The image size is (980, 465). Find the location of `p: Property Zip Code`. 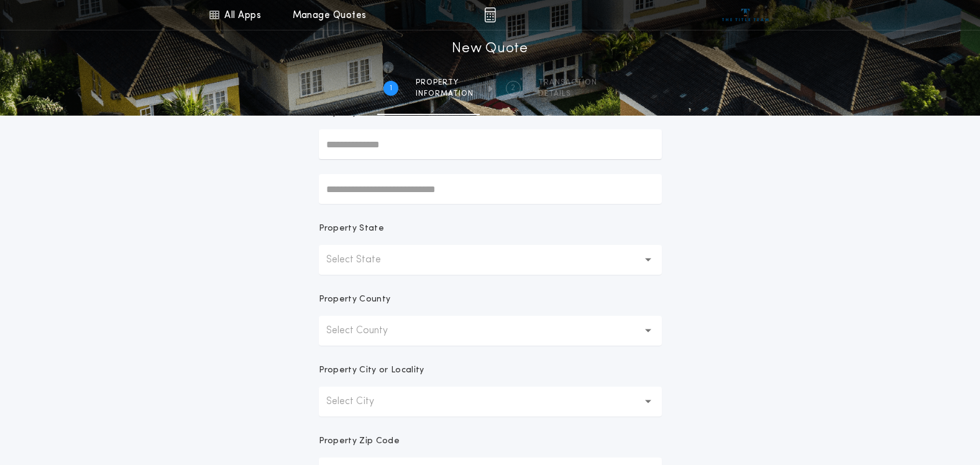

p: Property Zip Code is located at coordinates (359, 442).